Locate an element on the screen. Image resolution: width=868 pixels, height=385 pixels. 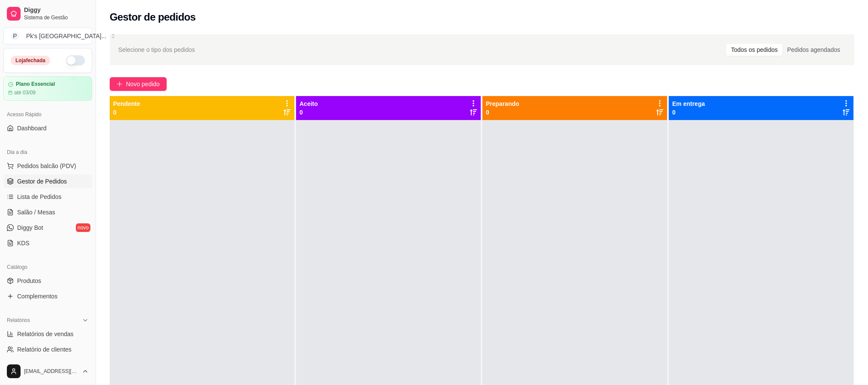
span: Sistema de Gestão is located at coordinates (56, 18).